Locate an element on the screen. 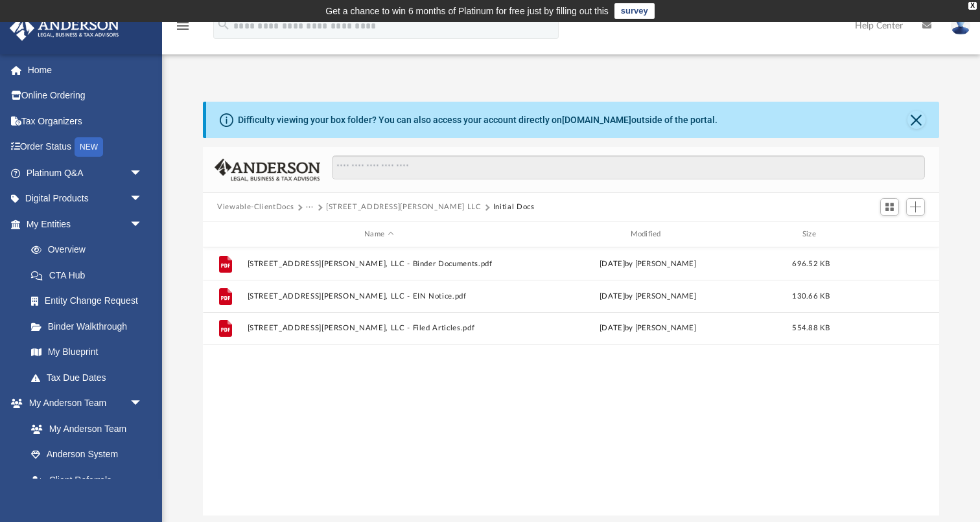 This screenshot has width=980, height=522. a: My Anderson Team is located at coordinates (83, 430).